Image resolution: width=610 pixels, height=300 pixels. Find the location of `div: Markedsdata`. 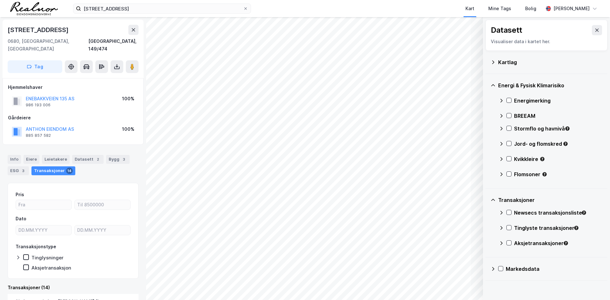

div: Markedsdata is located at coordinates (554, 269).